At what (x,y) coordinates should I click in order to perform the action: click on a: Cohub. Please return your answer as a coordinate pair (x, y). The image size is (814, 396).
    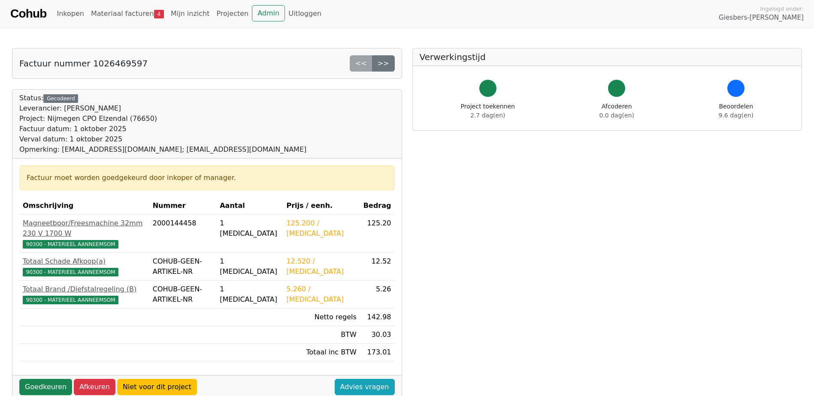
    Looking at the image, I should click on (28, 14).